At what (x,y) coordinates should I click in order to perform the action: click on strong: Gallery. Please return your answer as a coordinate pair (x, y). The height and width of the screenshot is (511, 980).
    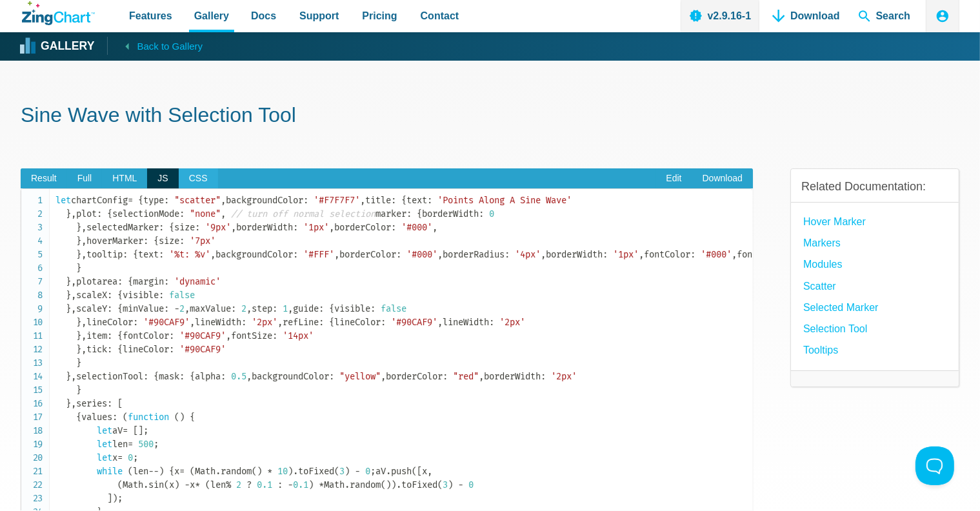
    Looking at the image, I should click on (67, 46).